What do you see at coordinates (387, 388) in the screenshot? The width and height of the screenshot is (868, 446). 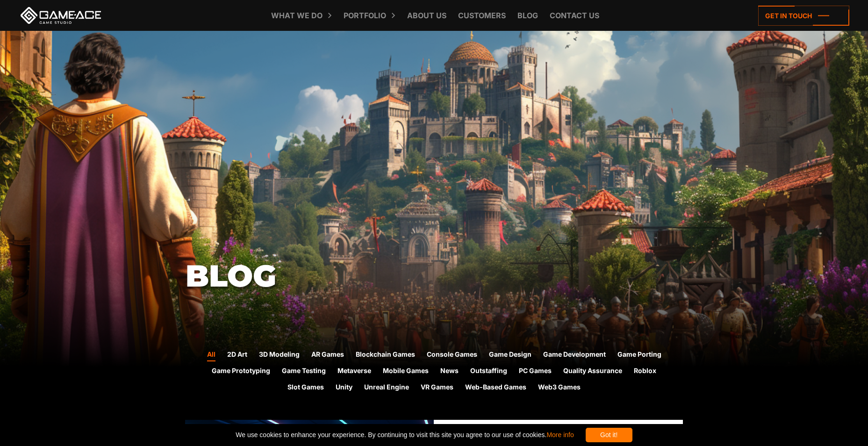 I see `a: Unreal Engine` at bounding box center [387, 388].